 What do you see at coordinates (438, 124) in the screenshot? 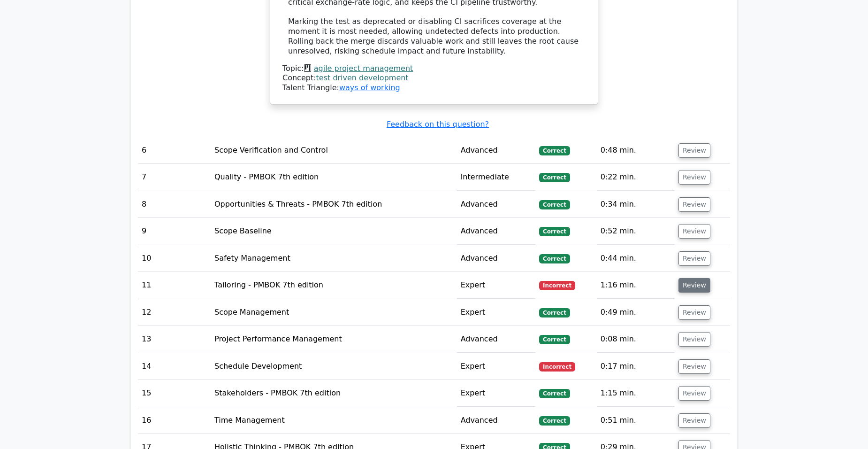
I see `a: Feedback on this question?` at bounding box center [438, 124].